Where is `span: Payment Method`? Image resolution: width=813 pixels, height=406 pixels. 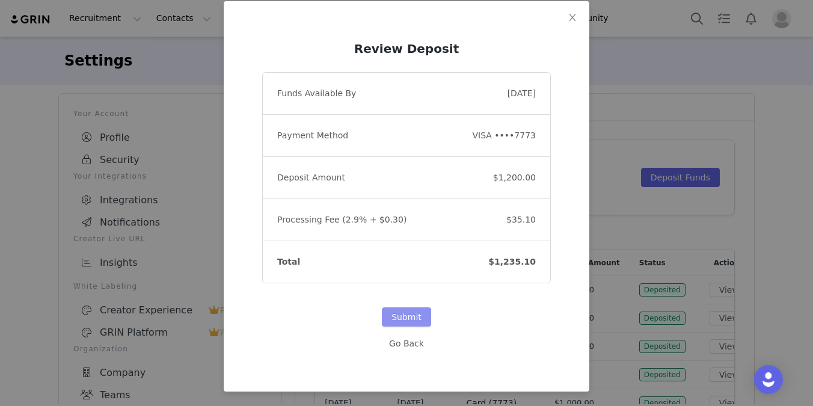 span: Payment Method is located at coordinates (313, 135).